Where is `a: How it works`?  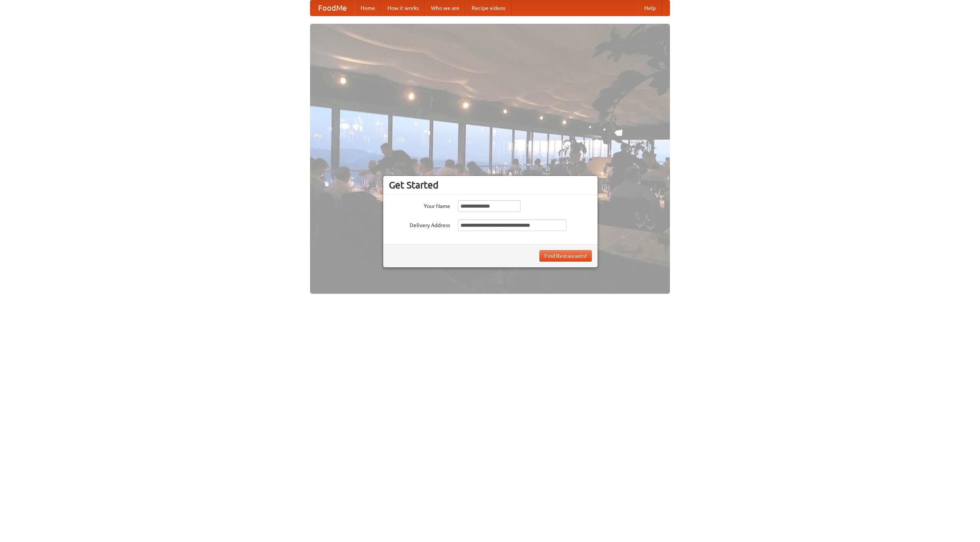
a: How it works is located at coordinates (403, 8).